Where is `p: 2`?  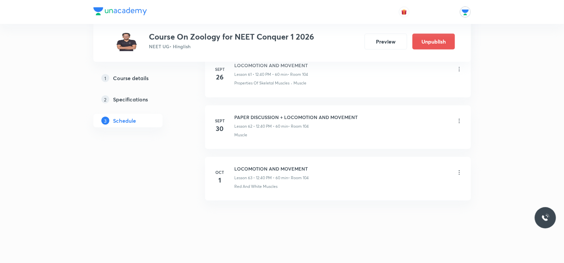 p: 2 is located at coordinates (105, 99).